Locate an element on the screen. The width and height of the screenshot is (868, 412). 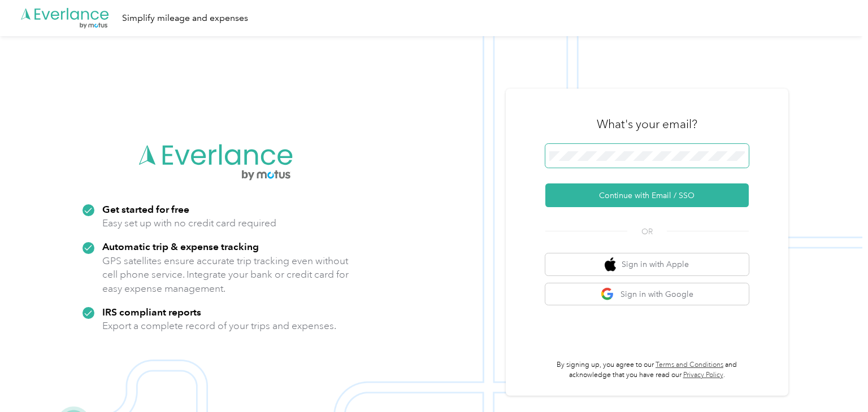
img: apple logo is located at coordinates (611, 264).